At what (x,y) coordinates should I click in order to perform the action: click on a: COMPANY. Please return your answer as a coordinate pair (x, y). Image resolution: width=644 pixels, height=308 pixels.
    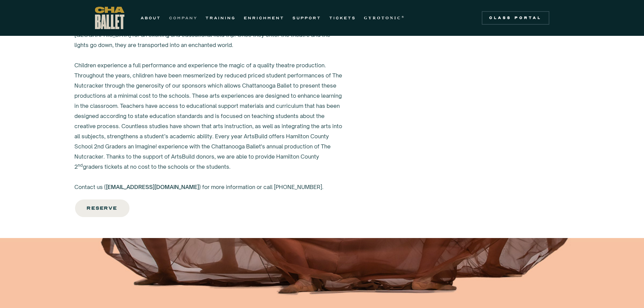
    Looking at the image, I should click on (183, 18).